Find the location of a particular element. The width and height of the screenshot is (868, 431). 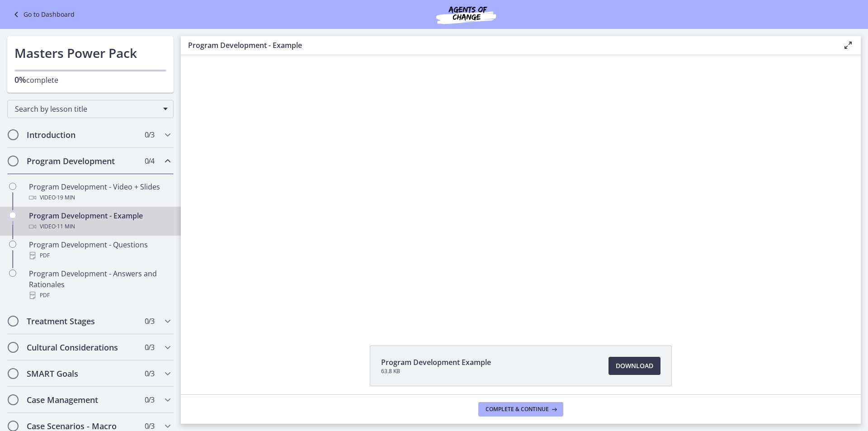

span: 0 / 4 is located at coordinates (149, 161).